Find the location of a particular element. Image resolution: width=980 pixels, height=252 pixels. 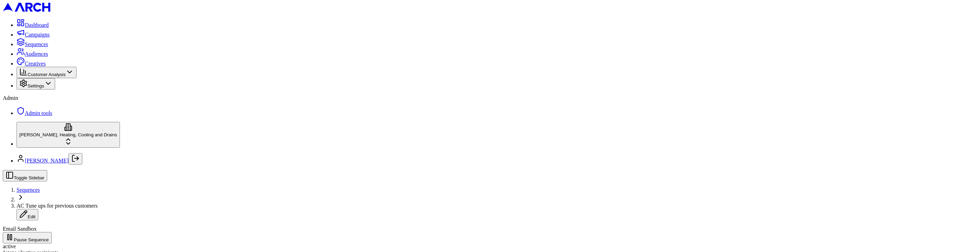

span: Campaigns is located at coordinates (37, 34).